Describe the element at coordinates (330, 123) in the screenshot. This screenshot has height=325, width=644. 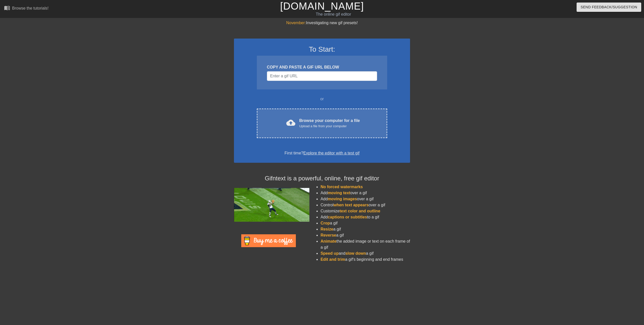
I see `div: Browse your computer for a file` at that location.